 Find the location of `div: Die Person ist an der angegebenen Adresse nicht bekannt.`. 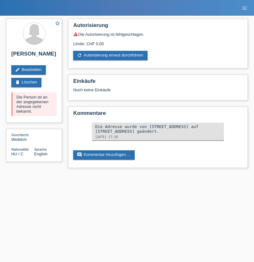

div: Die Person ist an der angegebenen Adresse nicht bekannt. is located at coordinates (34, 104).